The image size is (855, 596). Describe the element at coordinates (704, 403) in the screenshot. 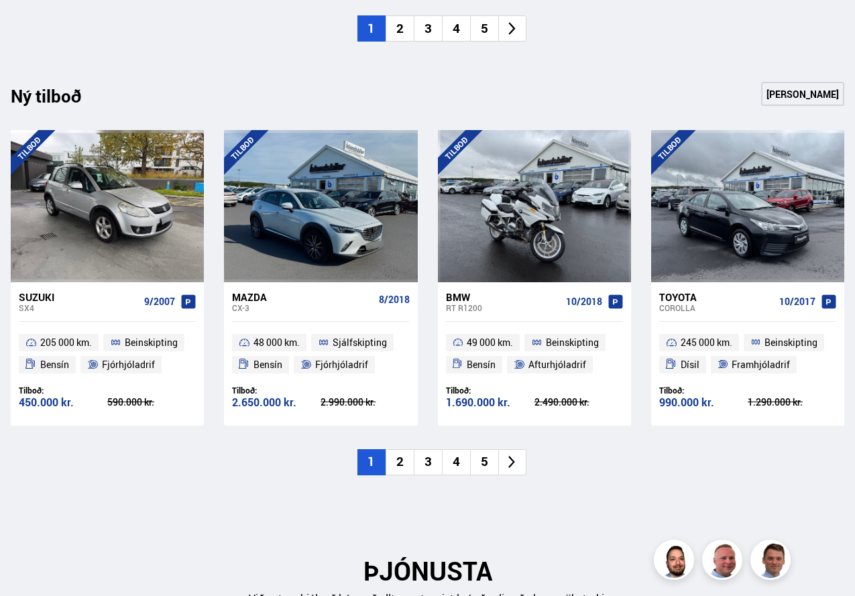

I see `div: 990.000 kr.` at that location.